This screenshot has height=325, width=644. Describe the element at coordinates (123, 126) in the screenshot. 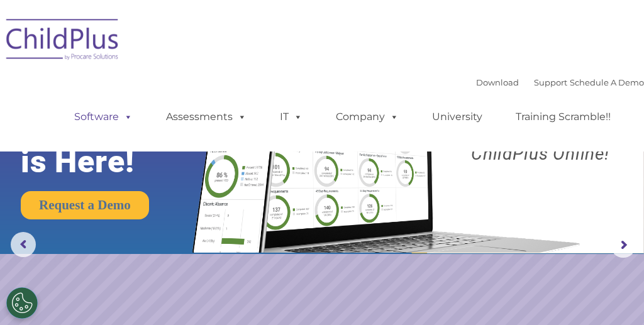

I see `rs-layer: The Future of ChildPlus is Here!` at that location.